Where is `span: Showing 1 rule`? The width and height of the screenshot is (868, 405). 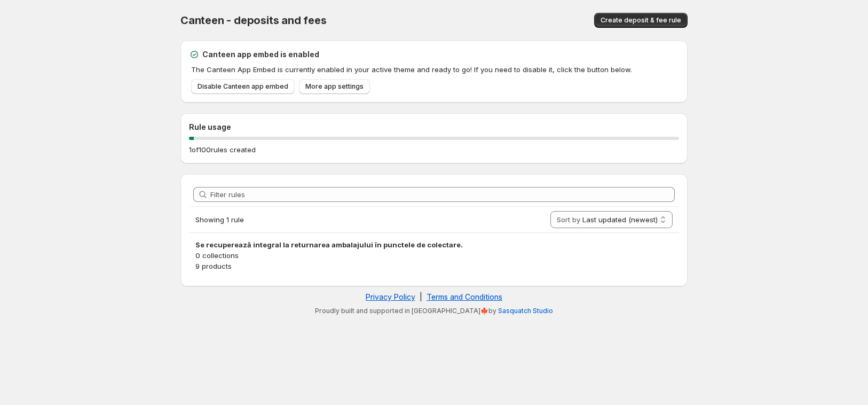 span: Showing 1 rule is located at coordinates (219, 220).